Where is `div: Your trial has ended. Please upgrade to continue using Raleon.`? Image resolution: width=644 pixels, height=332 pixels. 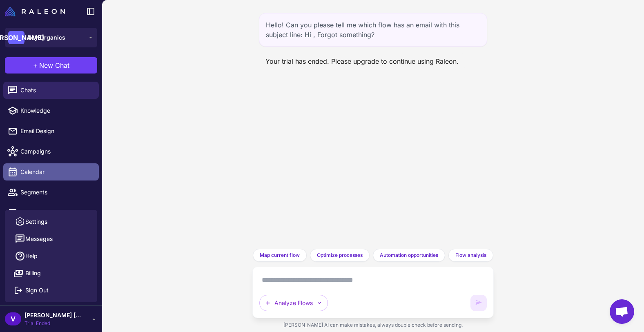 div: Your trial has ended. Please upgrade to continue using Raleon. is located at coordinates (362, 61).